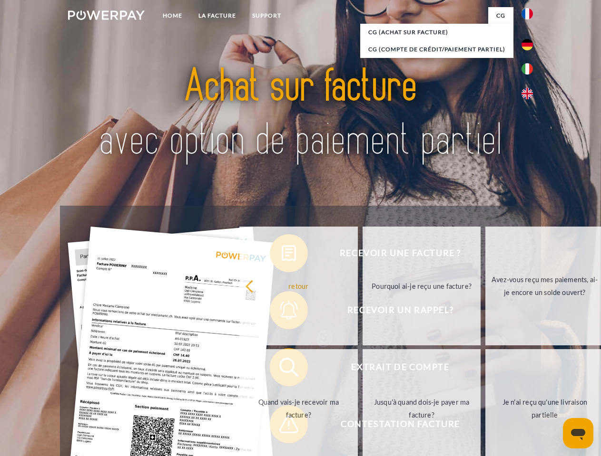 The width and height of the screenshot is (601, 456). Describe the element at coordinates (421, 286) in the screenshot. I see `div: Pourquoi ai-je reçu une facture?` at that location.